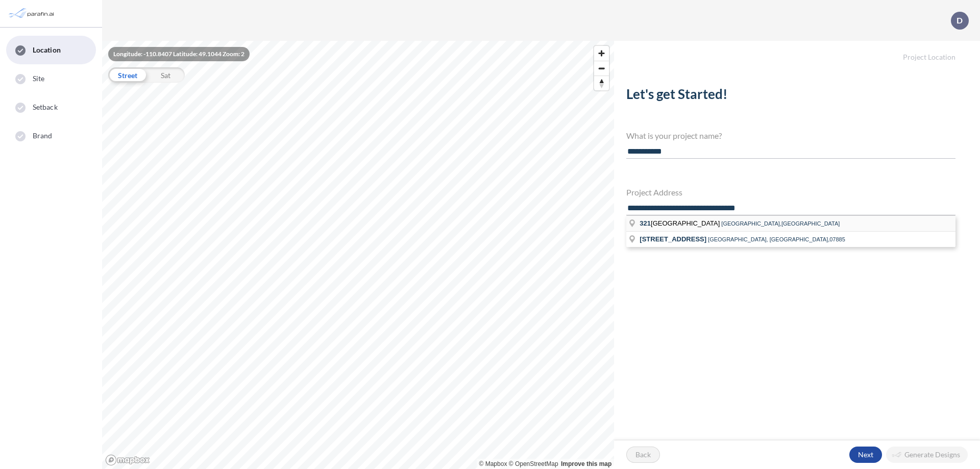 This screenshot has width=980, height=469. Describe the element at coordinates (645, 223) in the screenshot. I see `span: 321` at that location.